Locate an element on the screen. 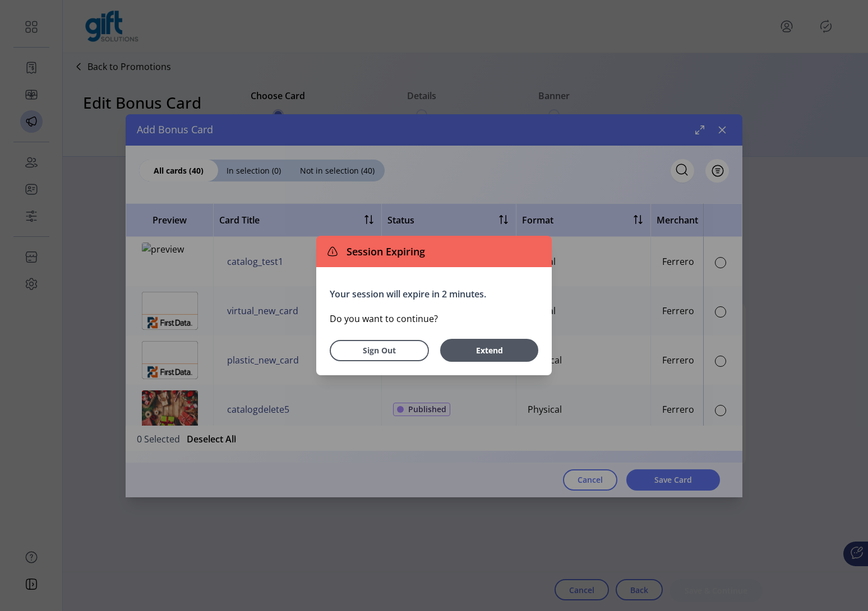  p: Do you want to continue? is located at coordinates (434, 319).